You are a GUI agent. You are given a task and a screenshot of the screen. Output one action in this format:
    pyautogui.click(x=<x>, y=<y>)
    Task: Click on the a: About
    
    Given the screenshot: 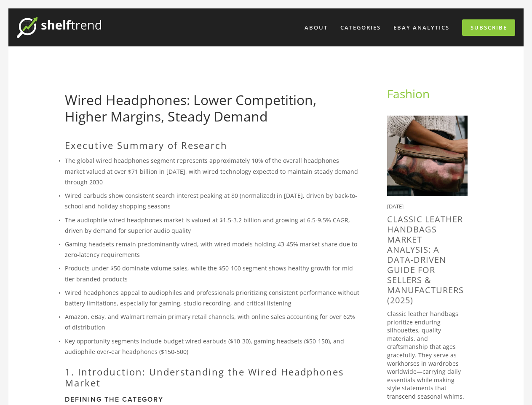 What is the action you would take?
    pyautogui.click(x=316, y=27)
    